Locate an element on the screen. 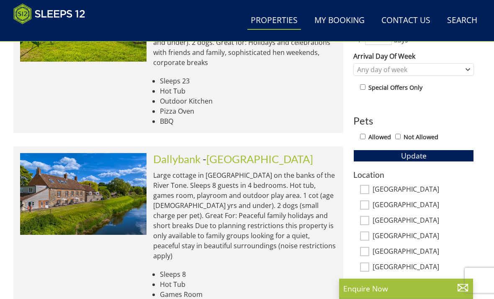 The height and width of the screenshot is (299, 494). div: Combobox is located at coordinates (414, 70).